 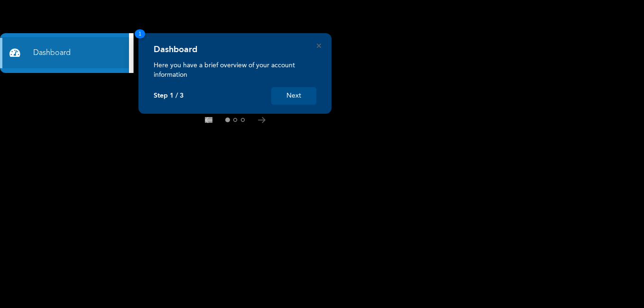 I want to click on p: Here you have a brief overview of your account information, so click(x=235, y=70).